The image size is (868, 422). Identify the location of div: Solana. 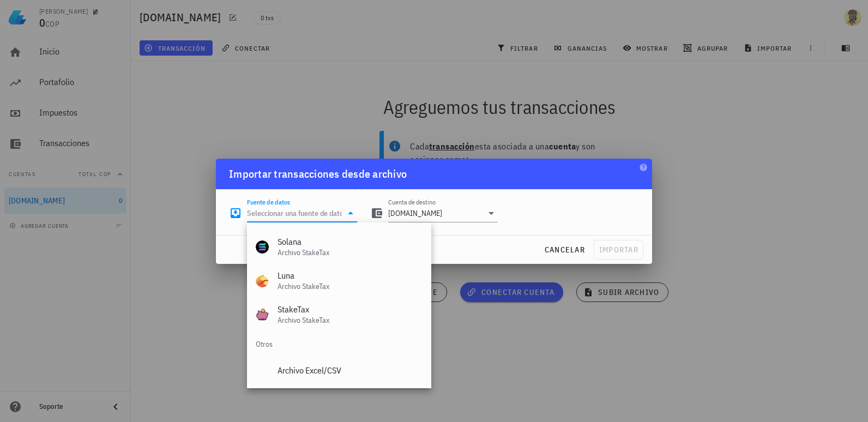
(350, 242).